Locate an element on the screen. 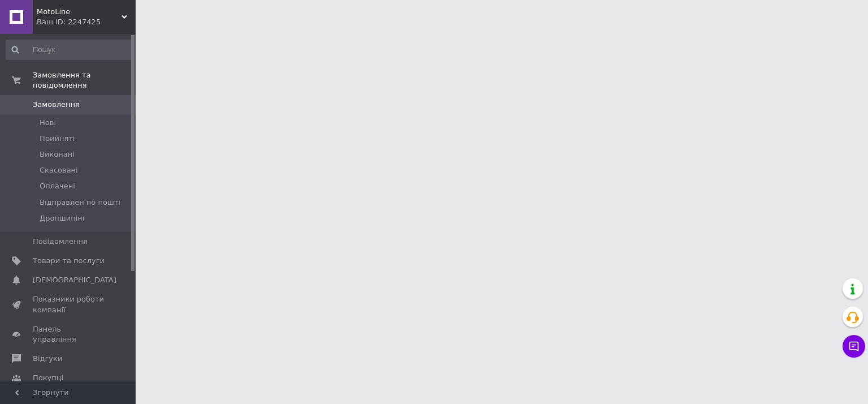  span: Товари та послуги is located at coordinates (68, 261).